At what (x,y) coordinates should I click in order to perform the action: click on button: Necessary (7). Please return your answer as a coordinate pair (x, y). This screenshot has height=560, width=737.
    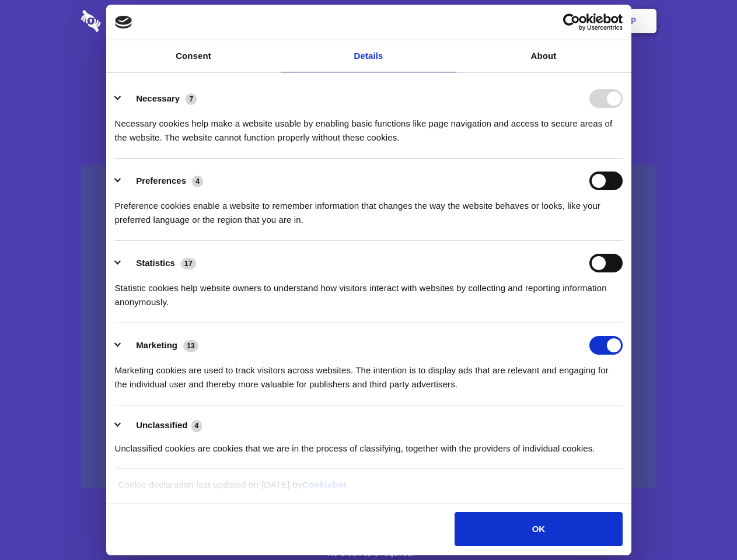
    Looking at the image, I should click on (159, 99).